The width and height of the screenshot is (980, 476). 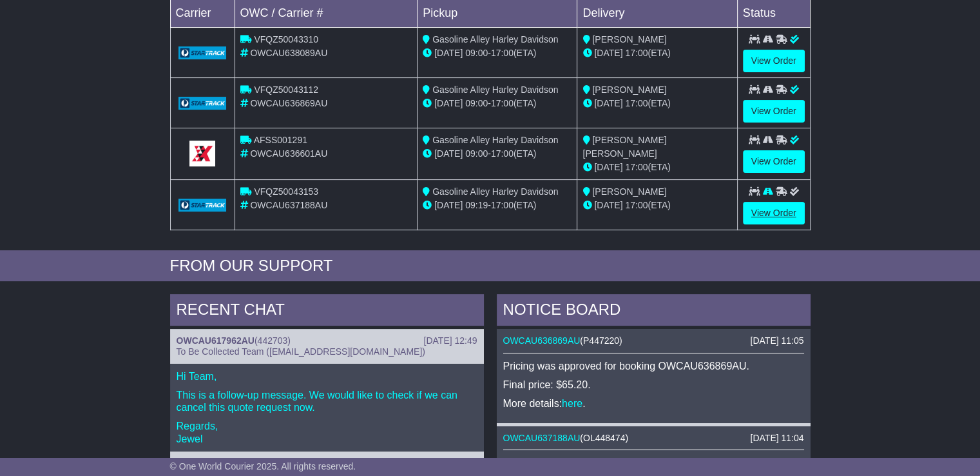 I want to click on div: FROM OUR SUPPORT, so click(x=491, y=266).